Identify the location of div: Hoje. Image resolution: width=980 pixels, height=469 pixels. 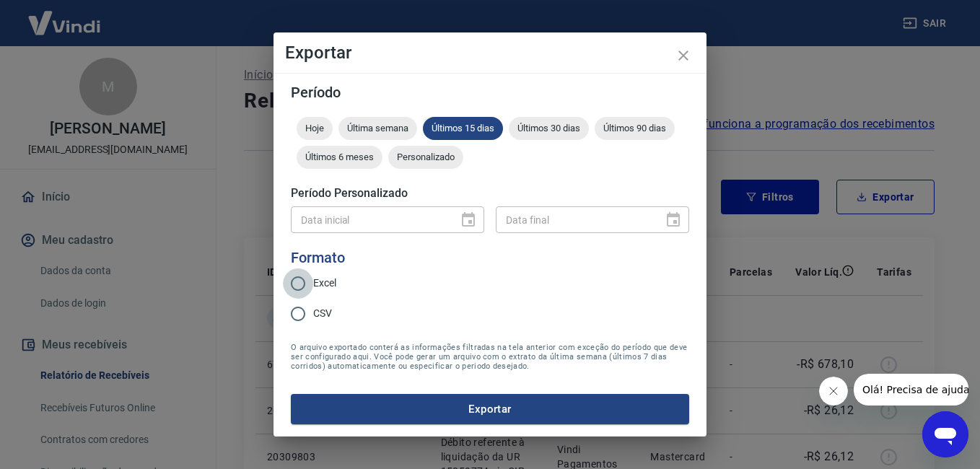
(315, 128).